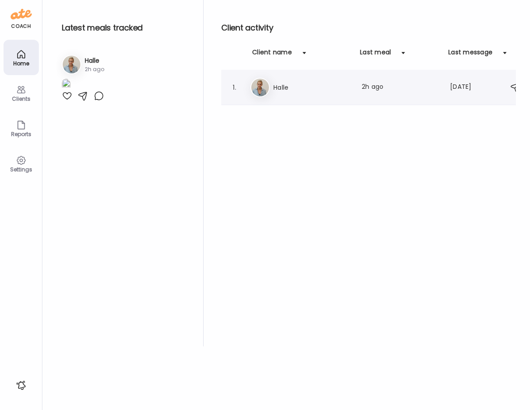 This screenshot has height=410, width=530. I want to click on img: ate, so click(21, 14).